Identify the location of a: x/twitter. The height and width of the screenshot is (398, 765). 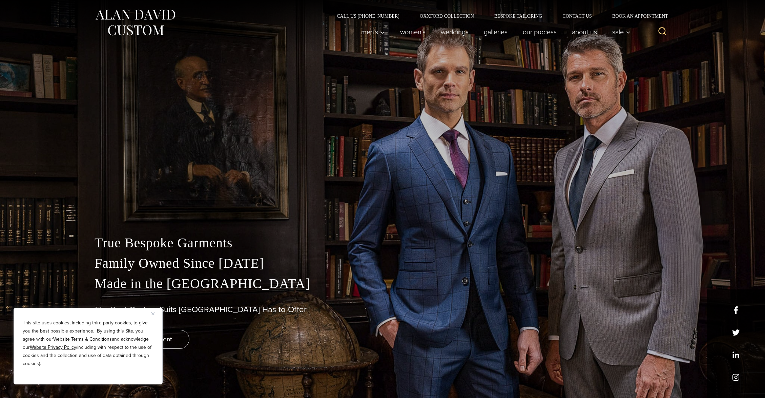
(736, 332).